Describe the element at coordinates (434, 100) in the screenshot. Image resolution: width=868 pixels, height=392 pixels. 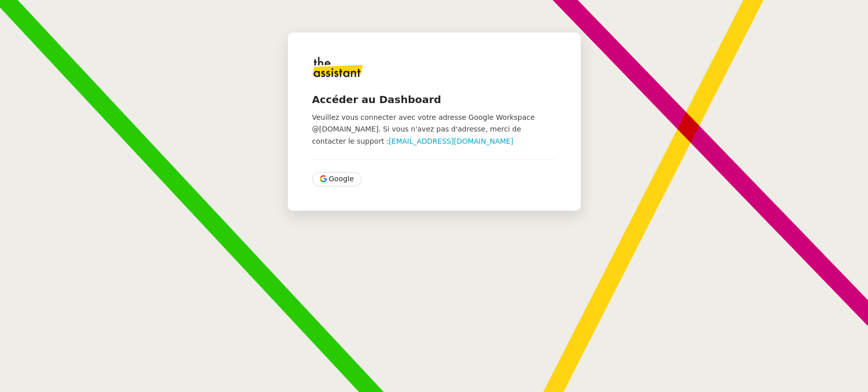
I see `h4: Accéder au Dashboard` at that location.